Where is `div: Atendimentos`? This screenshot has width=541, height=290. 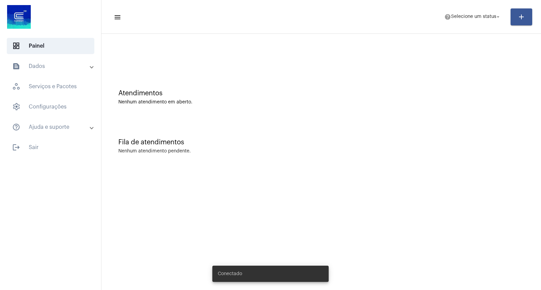
div: Atendimentos is located at coordinates (321, 93).